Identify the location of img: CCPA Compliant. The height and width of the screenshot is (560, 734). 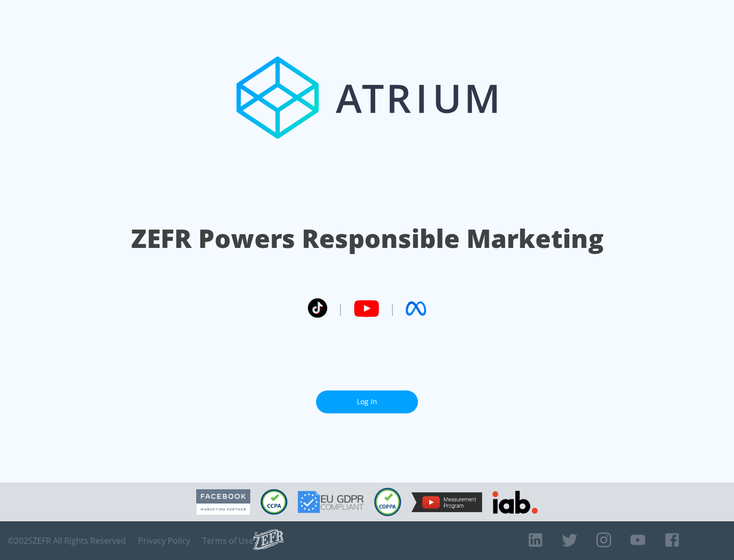
(274, 502).